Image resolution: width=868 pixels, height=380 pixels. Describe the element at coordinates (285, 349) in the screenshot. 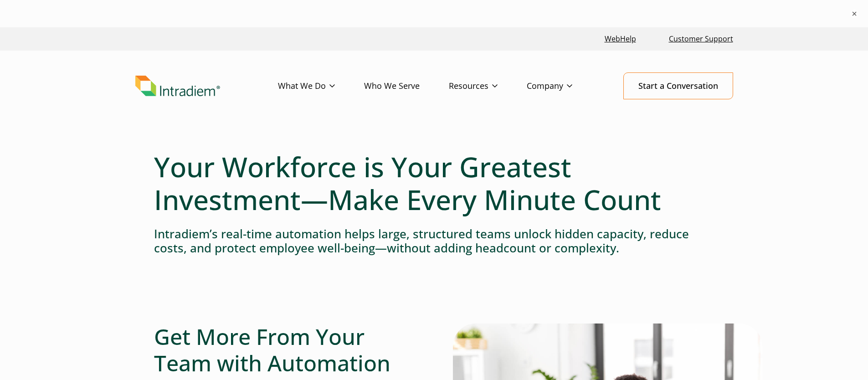

I see `h2: Get More From Your Team with Automation` at that location.